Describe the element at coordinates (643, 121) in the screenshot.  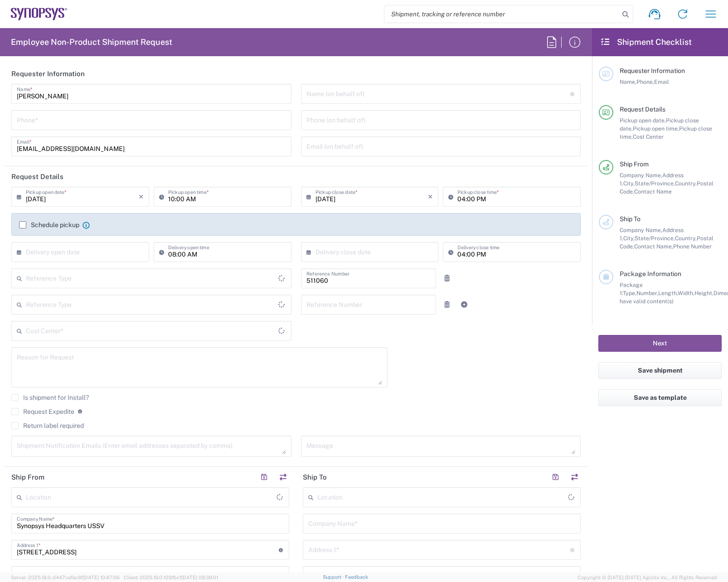
I see `span: Pickup open date,` at that location.